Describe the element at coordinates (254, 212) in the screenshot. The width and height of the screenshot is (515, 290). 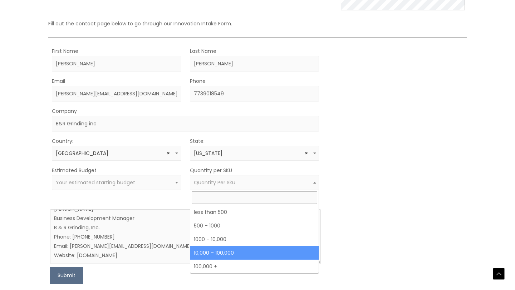
I see `li: less than 500` at that location.